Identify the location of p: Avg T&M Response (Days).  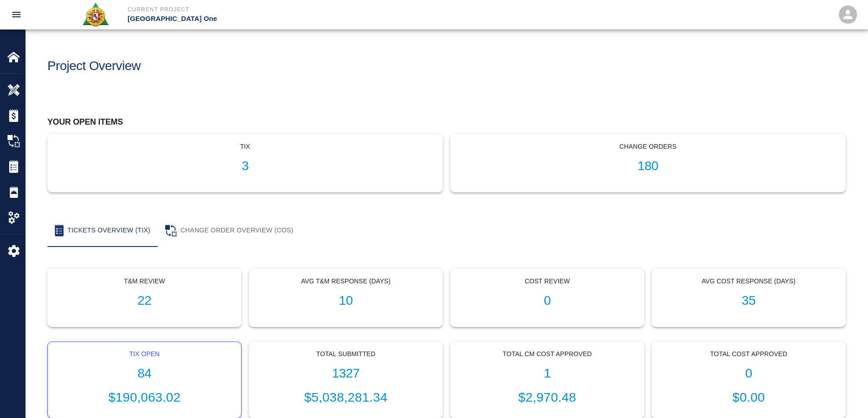
(346, 281).